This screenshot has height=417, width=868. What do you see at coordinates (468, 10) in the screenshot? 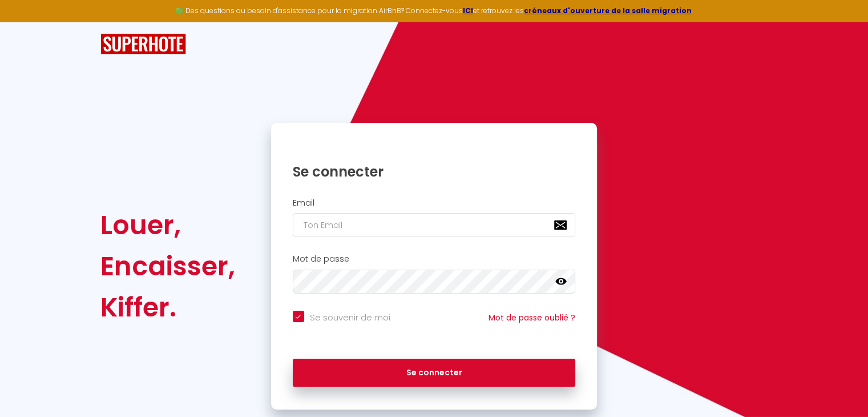
I see `a: ICI` at bounding box center [468, 10].